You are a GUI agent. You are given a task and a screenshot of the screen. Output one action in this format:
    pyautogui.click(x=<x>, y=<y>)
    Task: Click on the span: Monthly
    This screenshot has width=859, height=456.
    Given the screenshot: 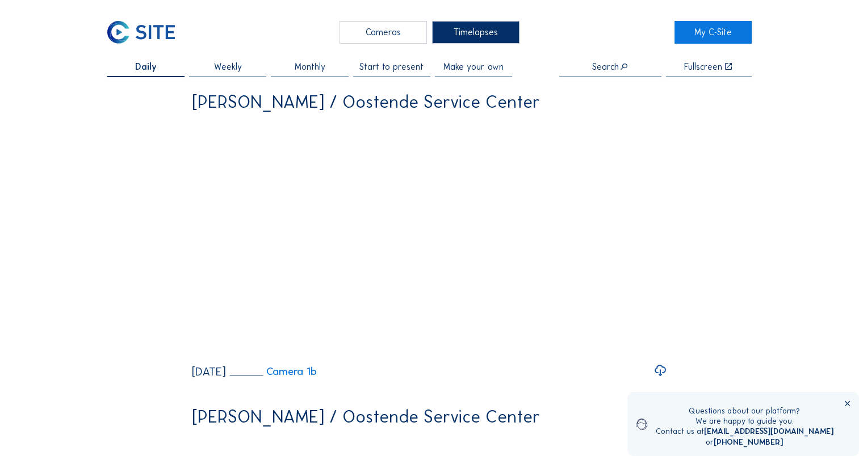 What is the action you would take?
    pyautogui.click(x=310, y=67)
    